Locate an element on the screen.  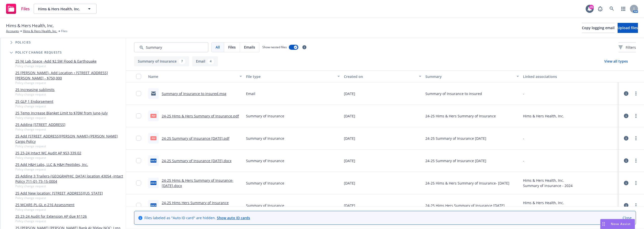
span: 24-25 Hims & Hers Summary of Insurance is located at coordinates (460, 116).